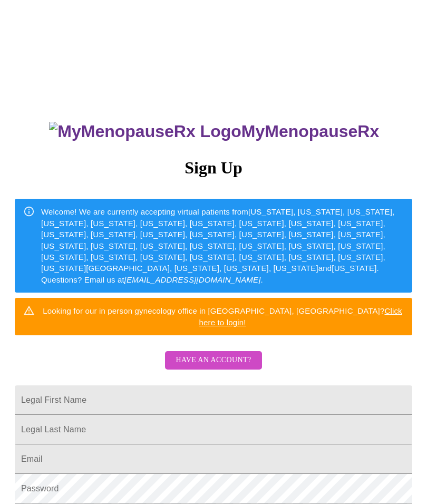 The height and width of the screenshot is (504, 427). I want to click on a: Have an account?, so click(213, 367).